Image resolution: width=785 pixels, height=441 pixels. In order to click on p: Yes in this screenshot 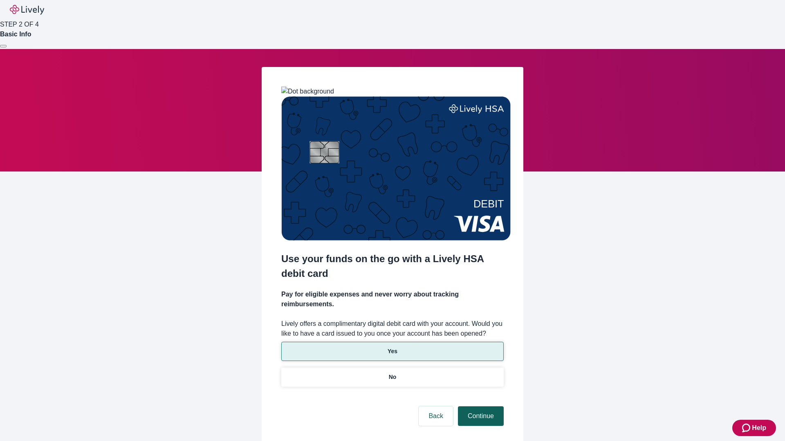, I will do `click(392, 352)`.